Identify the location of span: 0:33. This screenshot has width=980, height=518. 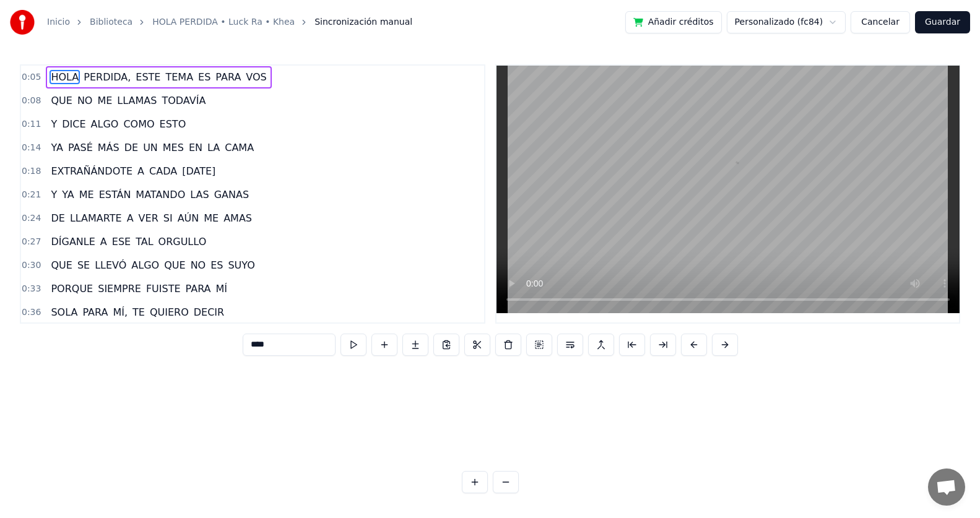
(31, 289).